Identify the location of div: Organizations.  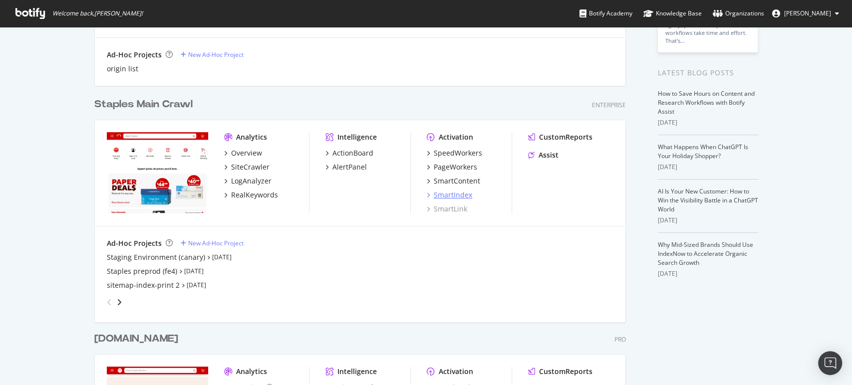
(738, 13).